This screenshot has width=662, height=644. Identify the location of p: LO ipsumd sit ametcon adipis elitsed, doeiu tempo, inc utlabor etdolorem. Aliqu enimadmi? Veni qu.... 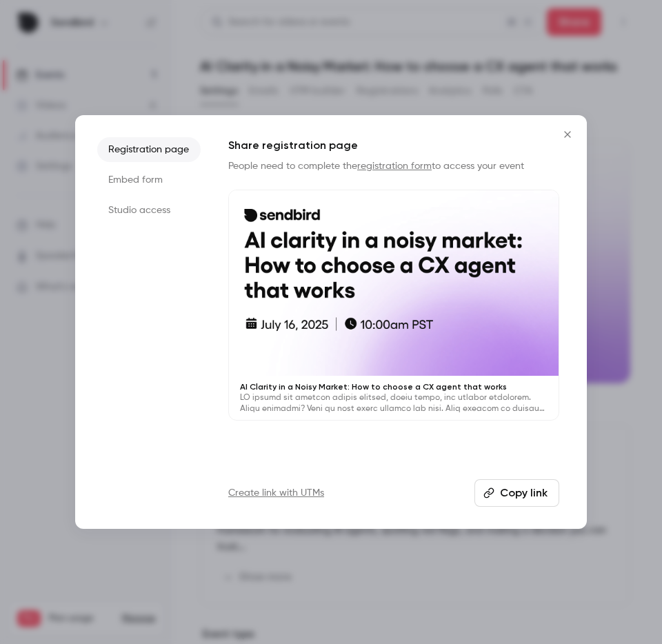
(394, 403).